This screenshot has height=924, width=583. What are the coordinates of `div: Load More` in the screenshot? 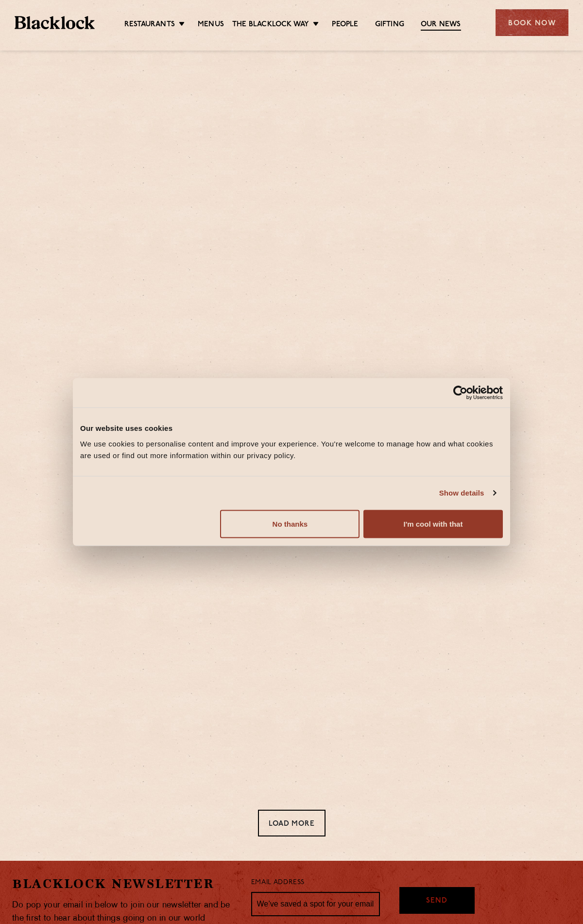 It's located at (292, 823).